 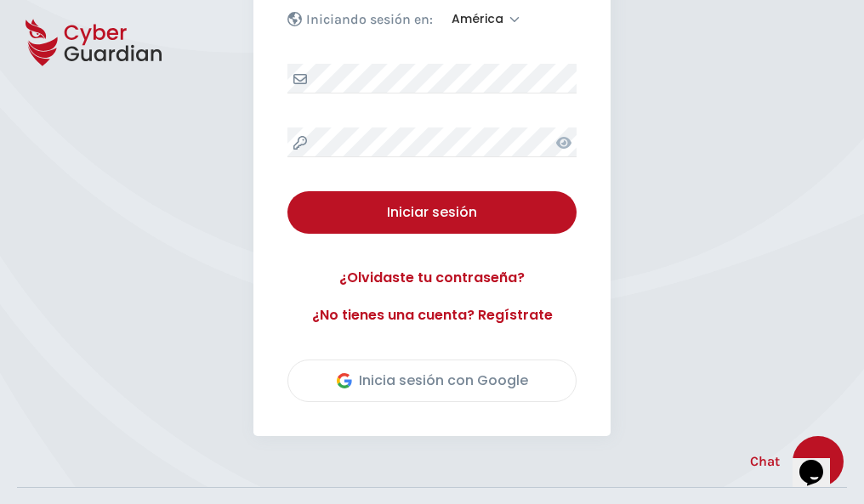 I want to click on a: ¿Olvidaste tu contraseña?, so click(x=432, y=278).